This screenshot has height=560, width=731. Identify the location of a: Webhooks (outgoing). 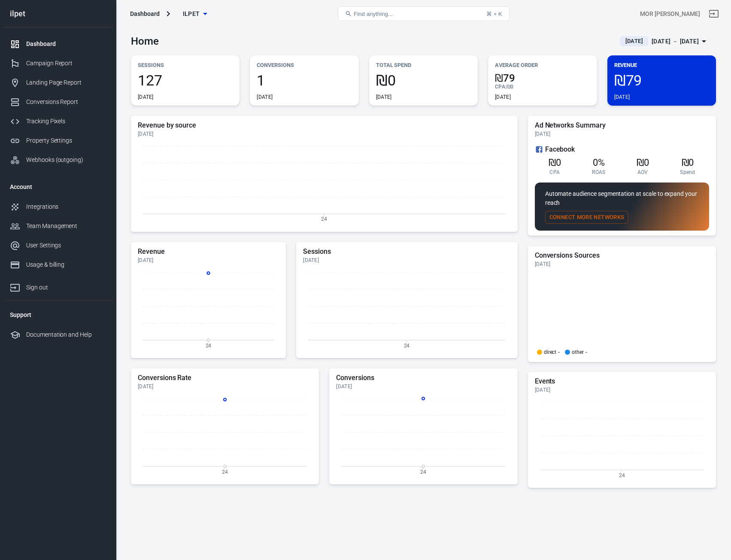
(58, 159).